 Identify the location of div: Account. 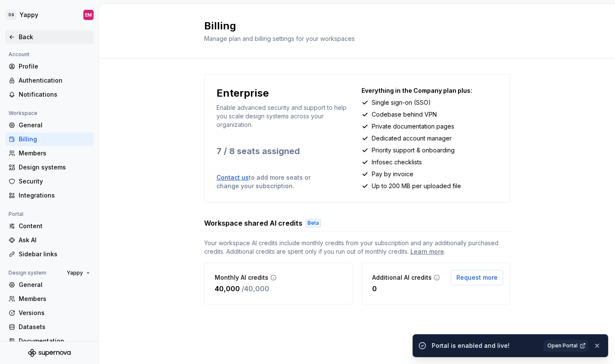
(19, 55).